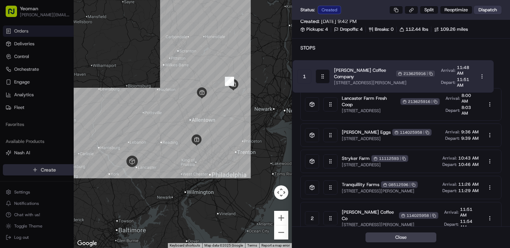  I want to click on div: 213625916, so click(420, 102).